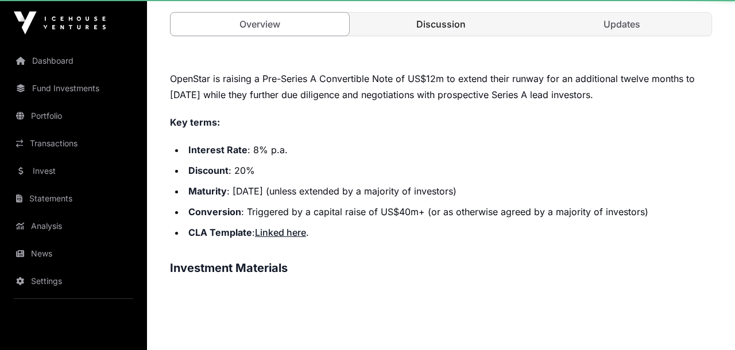 The height and width of the screenshot is (350, 735). I want to click on li: : Triggered by a capital raise of US$40m+ (or as otherwise agreed by a majority of investors), so click(448, 212).